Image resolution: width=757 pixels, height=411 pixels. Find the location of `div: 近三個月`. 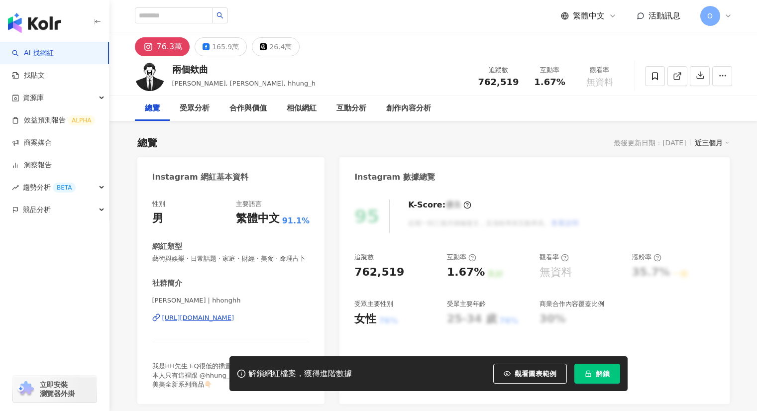

div: 近三個月 is located at coordinates (712, 143).